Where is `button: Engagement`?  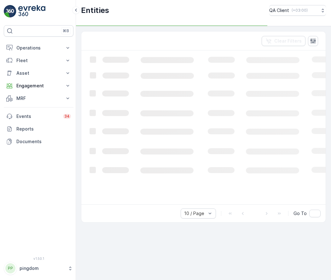
button: Engagement is located at coordinates (38, 86).